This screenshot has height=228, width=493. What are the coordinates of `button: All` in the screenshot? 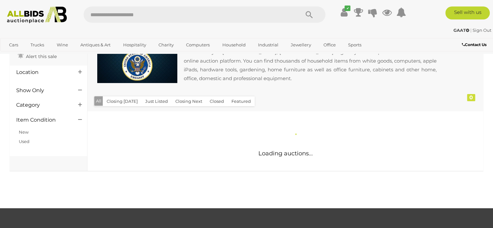 It's located at (99, 101).